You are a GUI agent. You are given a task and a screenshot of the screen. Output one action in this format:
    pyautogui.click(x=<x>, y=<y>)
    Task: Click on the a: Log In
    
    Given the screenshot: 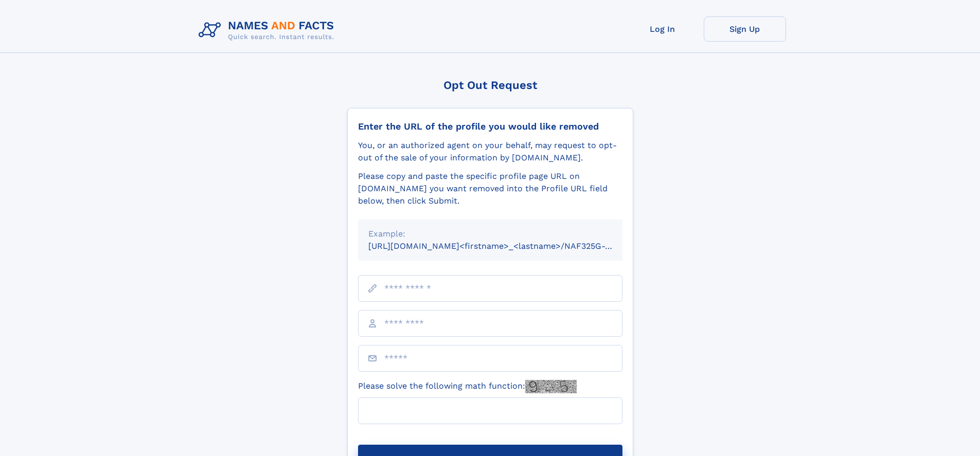 What is the action you would take?
    pyautogui.click(x=663, y=29)
    